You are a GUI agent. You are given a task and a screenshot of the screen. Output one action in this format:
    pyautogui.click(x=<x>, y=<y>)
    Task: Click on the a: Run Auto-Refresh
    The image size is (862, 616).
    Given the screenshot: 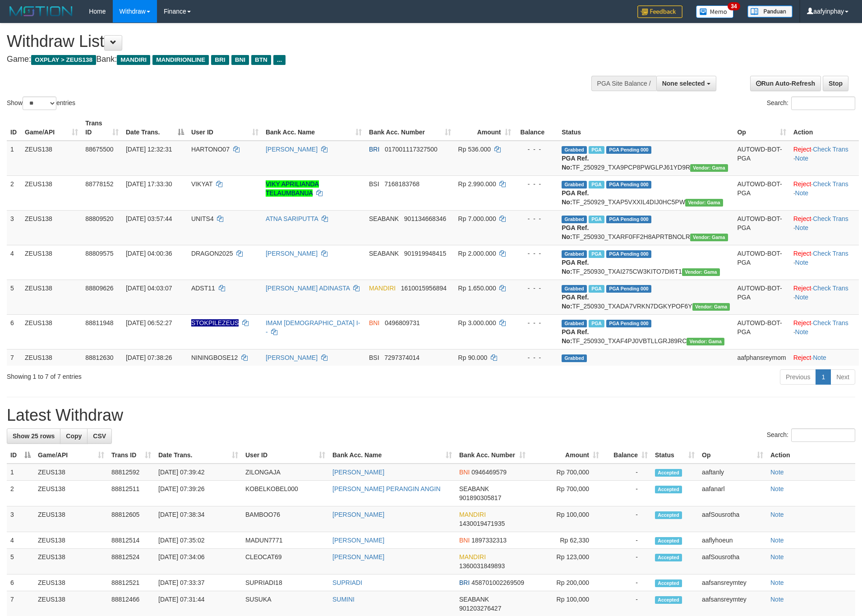 What is the action you would take?
    pyautogui.click(x=785, y=83)
    